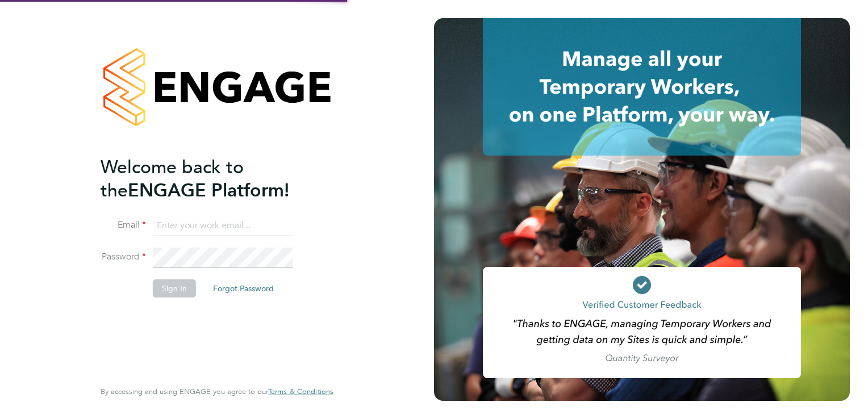 This screenshot has width=868, height=419. What do you see at coordinates (211, 179) in the screenshot?
I see `h2: ENGAGE Platform!` at bounding box center [211, 179].